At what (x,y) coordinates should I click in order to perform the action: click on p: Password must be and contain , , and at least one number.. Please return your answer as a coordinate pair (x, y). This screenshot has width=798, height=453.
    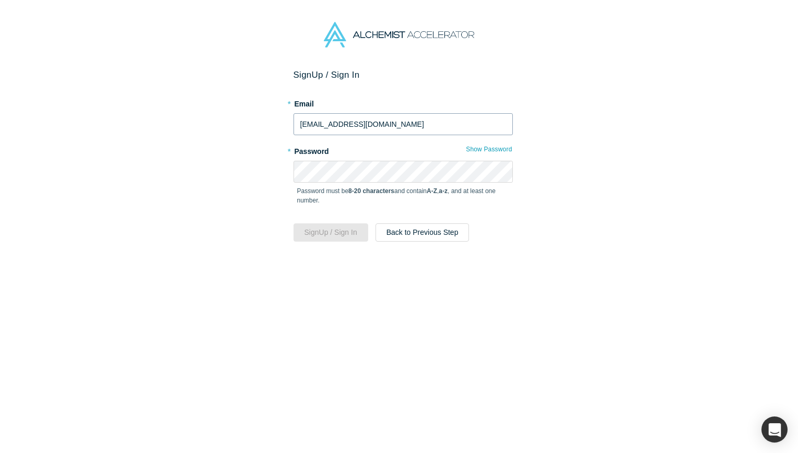
    Looking at the image, I should click on (403, 196).